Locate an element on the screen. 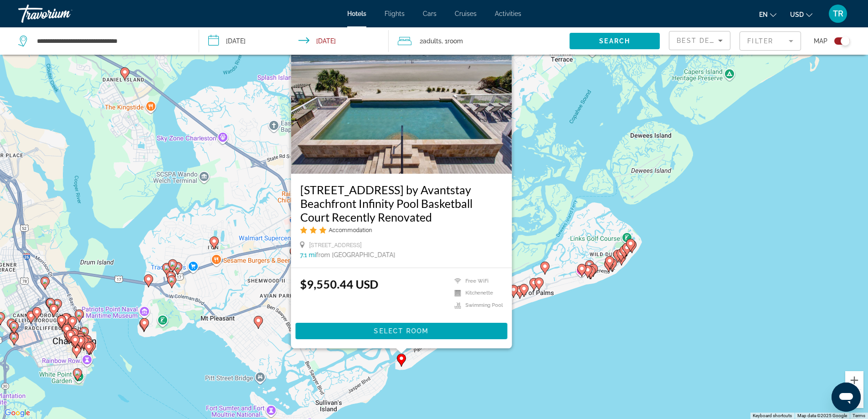 This screenshot has width=868, height=419. a: Hotels is located at coordinates (357, 14).